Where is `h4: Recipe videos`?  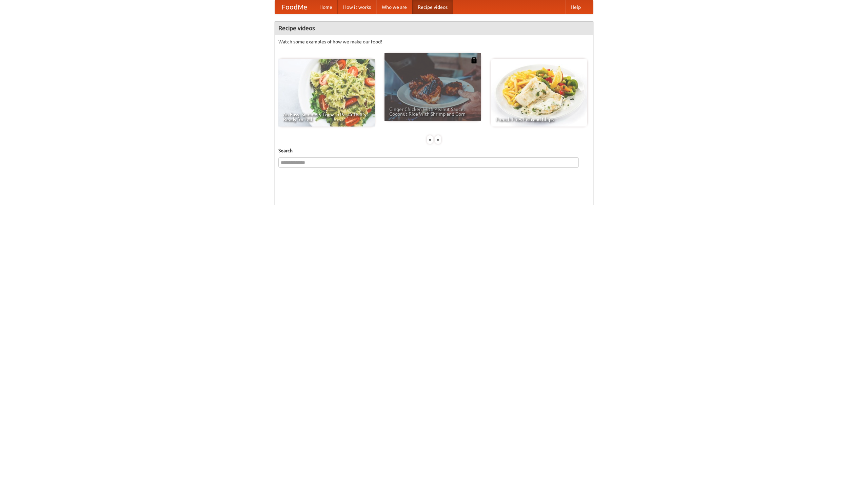 h4: Recipe videos is located at coordinates (434, 28).